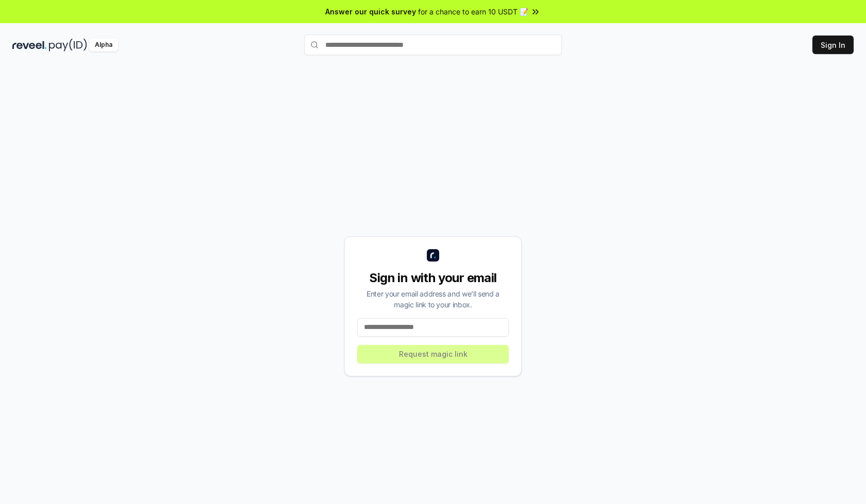 The image size is (866, 504). I want to click on button: Sign In, so click(833, 45).